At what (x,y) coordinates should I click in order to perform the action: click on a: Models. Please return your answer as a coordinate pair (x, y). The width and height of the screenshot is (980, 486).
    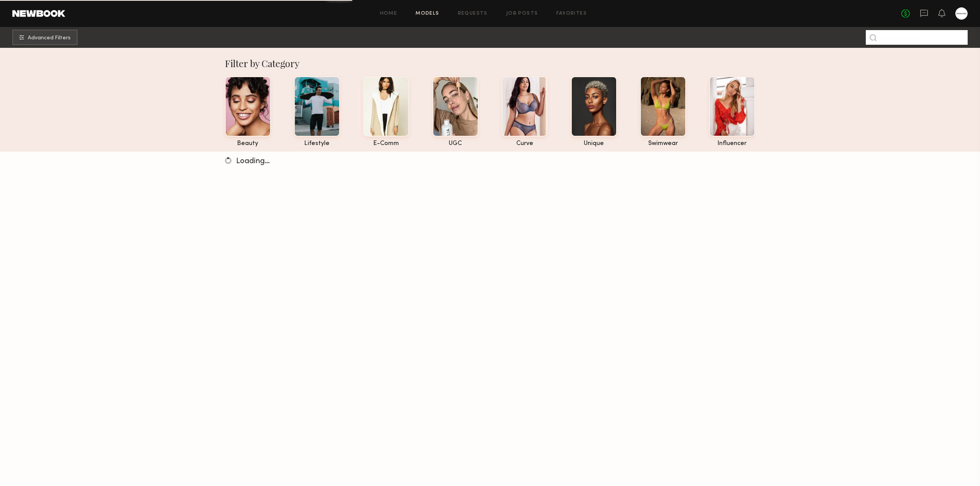
    Looking at the image, I should click on (427, 13).